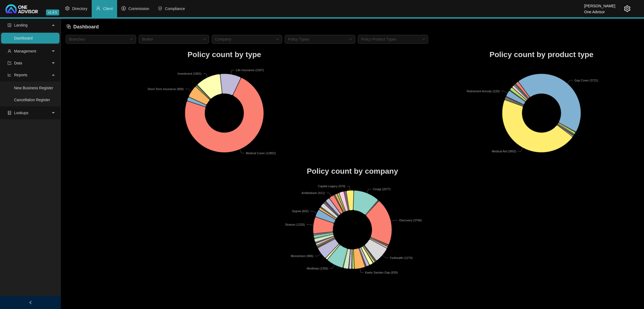 The width and height of the screenshot is (644, 309). Describe the element at coordinates (10, 63) in the screenshot. I see `span: import` at that location.